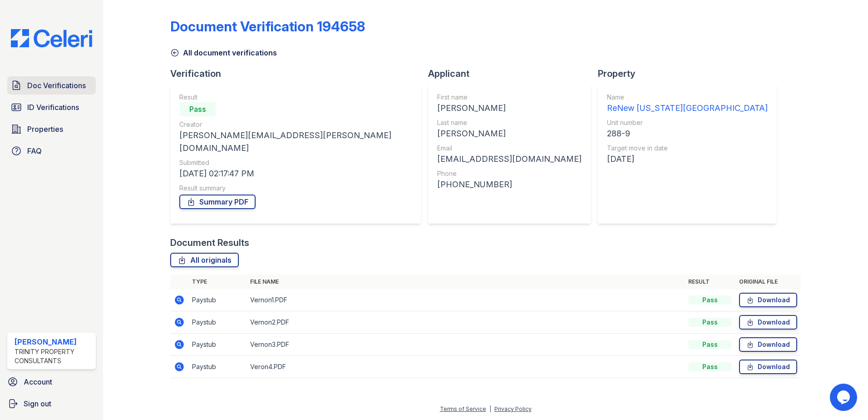 Image resolution: width=868 pixels, height=420 pixels. Describe the element at coordinates (37, 404) in the screenshot. I see `span: Sign out` at that location.